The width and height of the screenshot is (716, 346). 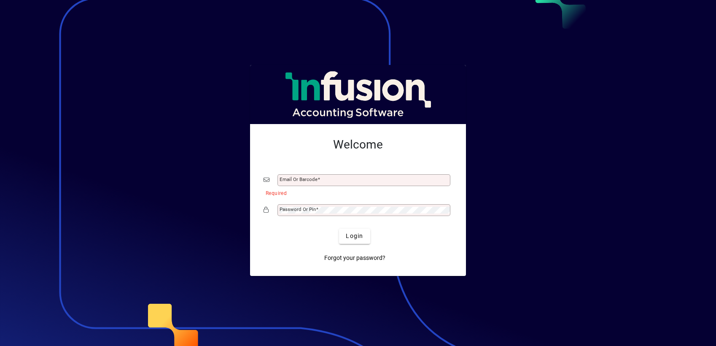 I want to click on mat-label: Password or Pin, so click(x=298, y=209).